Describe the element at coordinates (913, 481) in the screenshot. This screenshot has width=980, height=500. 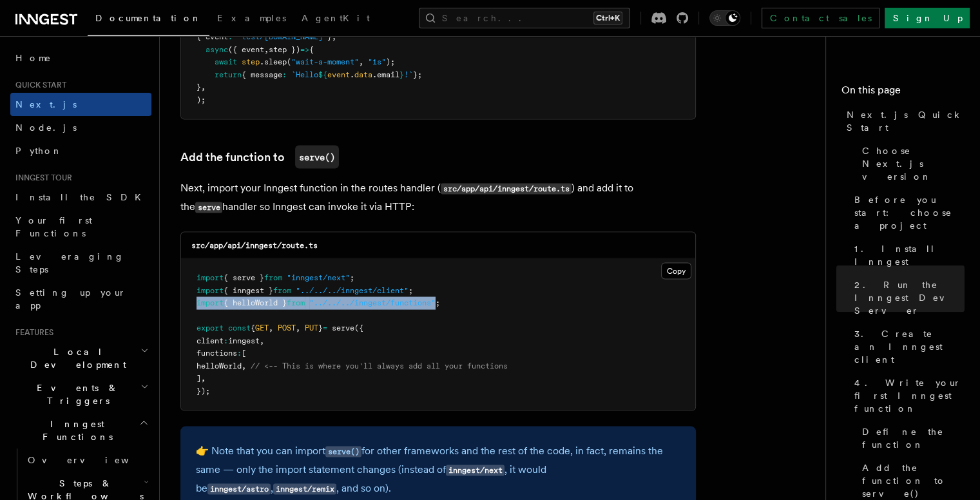
I see `span: Add the function to serve()` at that location.